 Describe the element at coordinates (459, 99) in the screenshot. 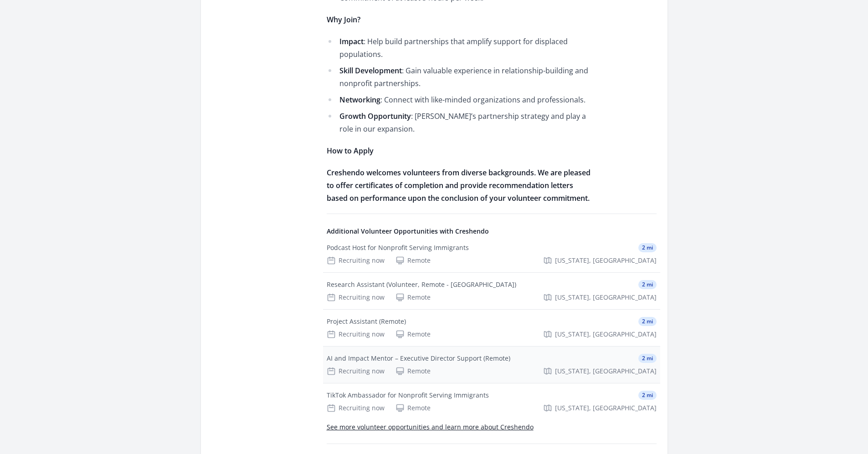

I see `li: : Connect with like-minded organizations and professionals.` at that location.